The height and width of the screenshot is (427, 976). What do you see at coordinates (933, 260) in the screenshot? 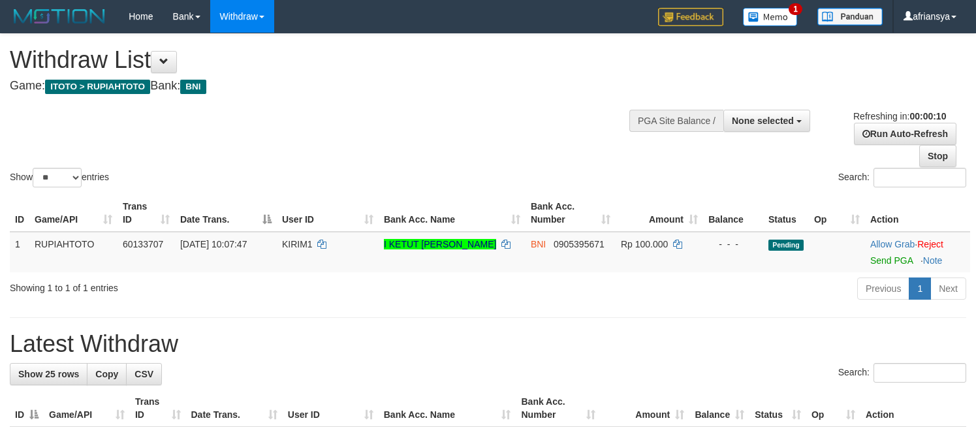
I see `a: Note` at bounding box center [933, 260].